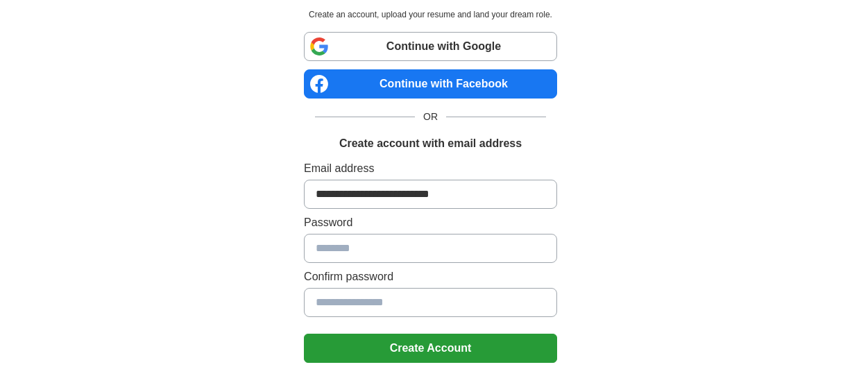 The height and width of the screenshot is (367, 861). What do you see at coordinates (430, 223) in the screenshot?
I see `label: Password` at bounding box center [430, 223].